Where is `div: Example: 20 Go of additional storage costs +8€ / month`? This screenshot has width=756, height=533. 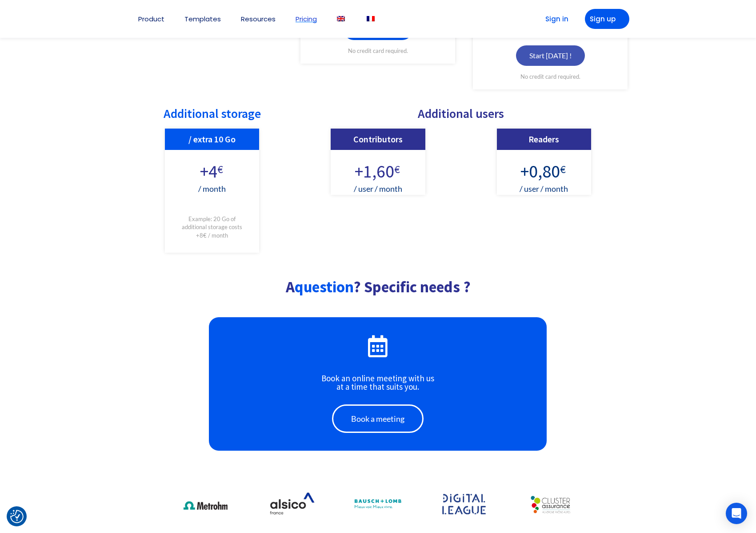
div: Example: 20 Go of additional storage costs +8€ / month is located at coordinates (212, 227).